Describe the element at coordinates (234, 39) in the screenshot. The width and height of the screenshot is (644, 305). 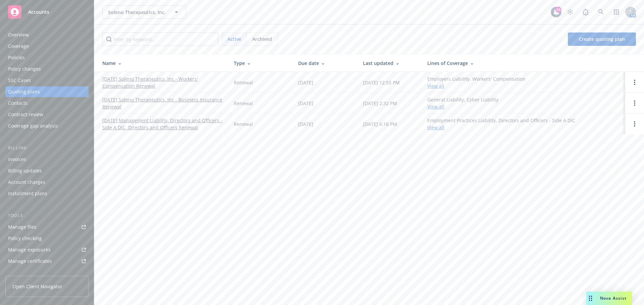
I see `span: Active` at that location.